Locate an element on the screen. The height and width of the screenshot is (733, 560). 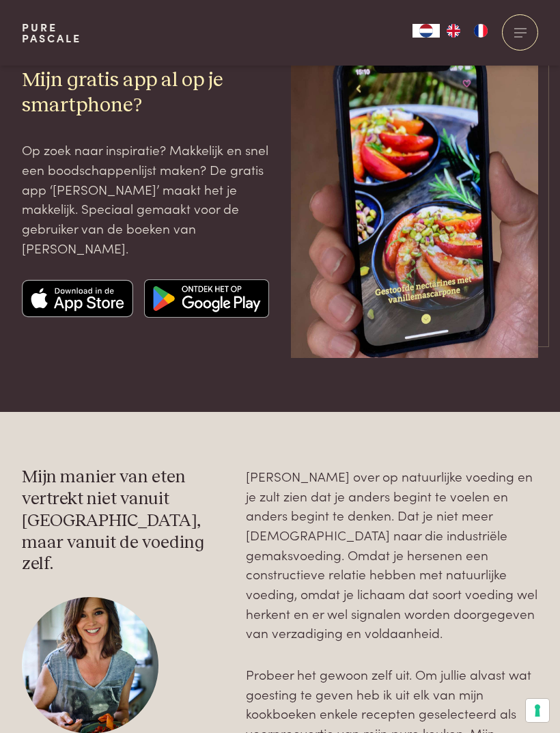
img: Google app store is located at coordinates (207, 298).